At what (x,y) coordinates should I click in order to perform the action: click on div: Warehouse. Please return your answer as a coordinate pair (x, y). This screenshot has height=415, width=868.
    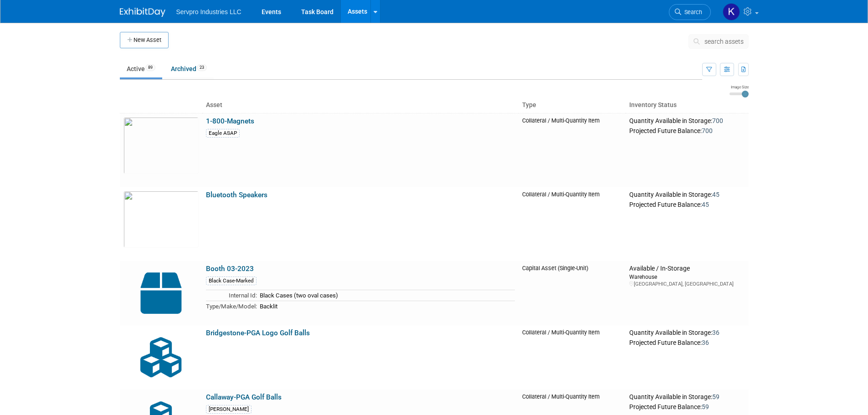
    Looking at the image, I should click on (686, 276).